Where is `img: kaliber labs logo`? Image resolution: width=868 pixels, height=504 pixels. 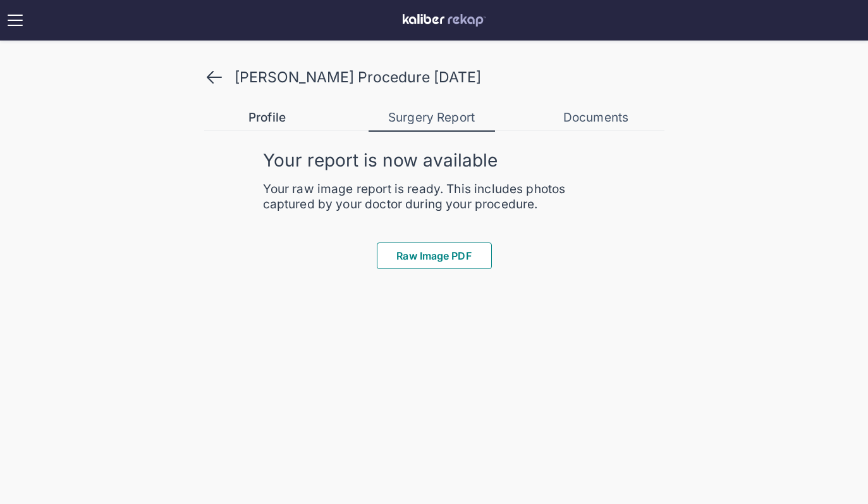
img: kaliber labs logo is located at coordinates (444, 21).